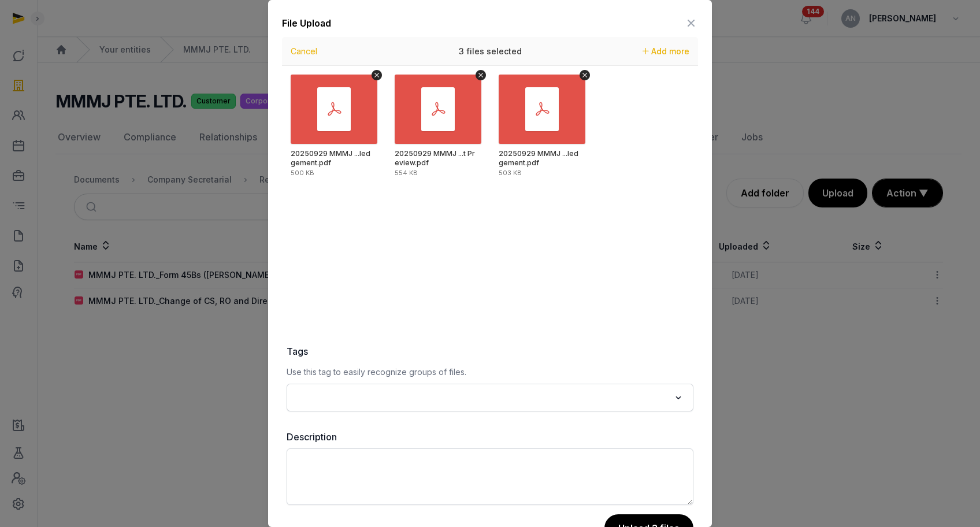  I want to click on p: Use this tag to easily recognize groups of files., so click(490, 372).